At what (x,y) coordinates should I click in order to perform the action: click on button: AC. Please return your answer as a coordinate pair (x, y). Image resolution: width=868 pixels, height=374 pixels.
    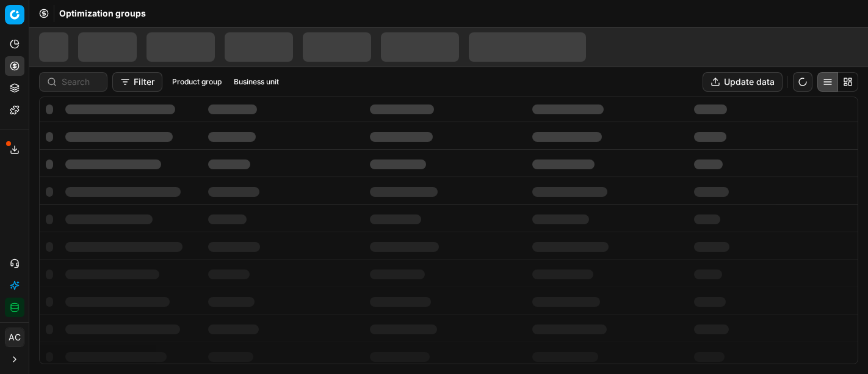
    Looking at the image, I should click on (15, 337).